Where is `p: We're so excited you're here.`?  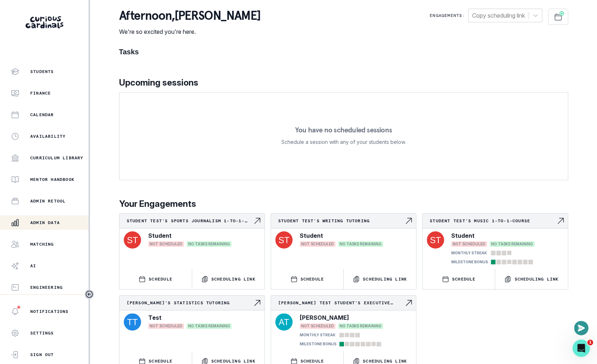 p: We're so excited you're here. is located at coordinates (190, 32).